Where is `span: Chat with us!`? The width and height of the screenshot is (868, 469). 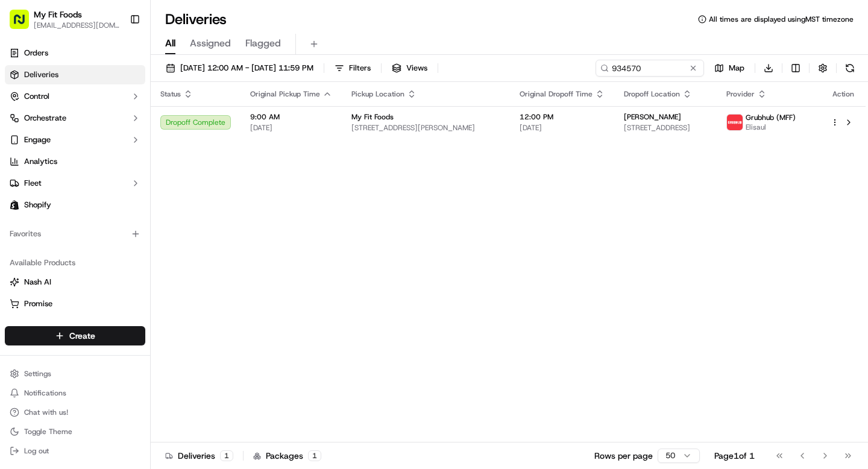
span: Chat with us! is located at coordinates (46, 412).